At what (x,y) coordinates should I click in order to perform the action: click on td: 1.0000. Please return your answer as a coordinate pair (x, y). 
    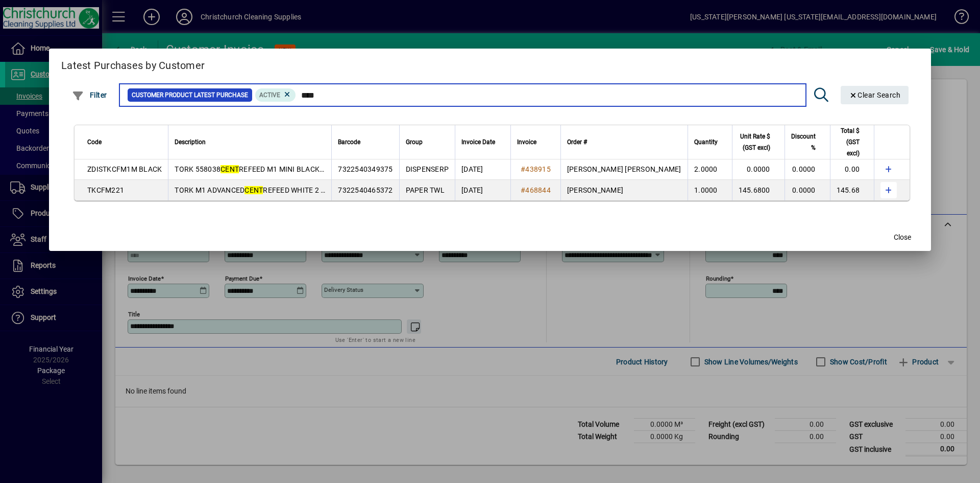
    Looking at the image, I should click on (710, 190).